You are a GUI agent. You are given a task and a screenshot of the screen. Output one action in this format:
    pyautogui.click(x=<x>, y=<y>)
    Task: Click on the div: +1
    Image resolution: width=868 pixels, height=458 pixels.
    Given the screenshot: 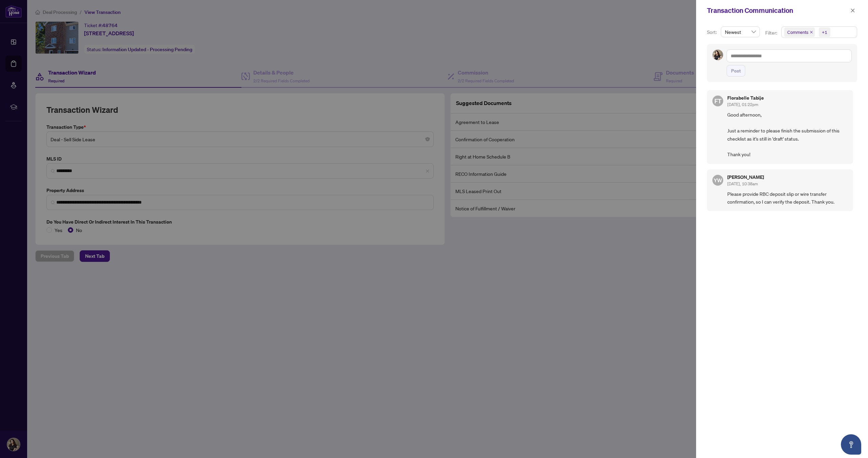 What is the action you would take?
    pyautogui.click(x=824, y=32)
    